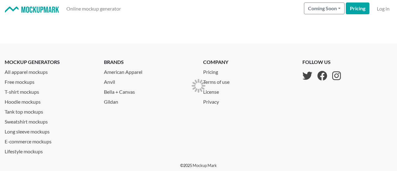 The image size is (397, 171). I want to click on p: company, so click(219, 62).